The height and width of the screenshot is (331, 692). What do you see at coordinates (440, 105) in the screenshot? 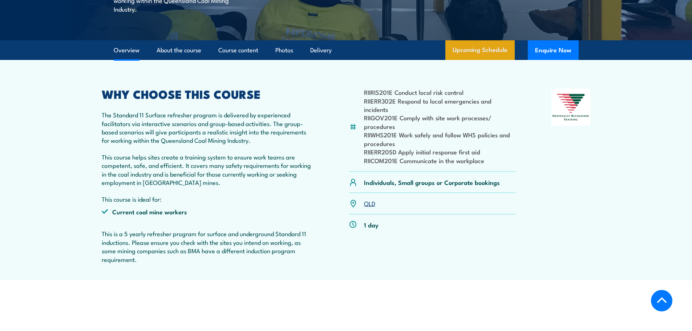
I see `li: RIIERR302E Respond to local emergencies and incidents` at bounding box center [440, 105].